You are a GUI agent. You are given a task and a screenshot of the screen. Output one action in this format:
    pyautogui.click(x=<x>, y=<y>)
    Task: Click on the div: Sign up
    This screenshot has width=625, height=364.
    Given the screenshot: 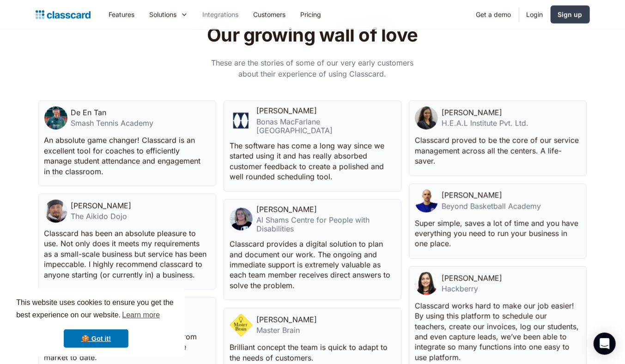 What is the action you would take?
    pyautogui.click(x=570, y=14)
    